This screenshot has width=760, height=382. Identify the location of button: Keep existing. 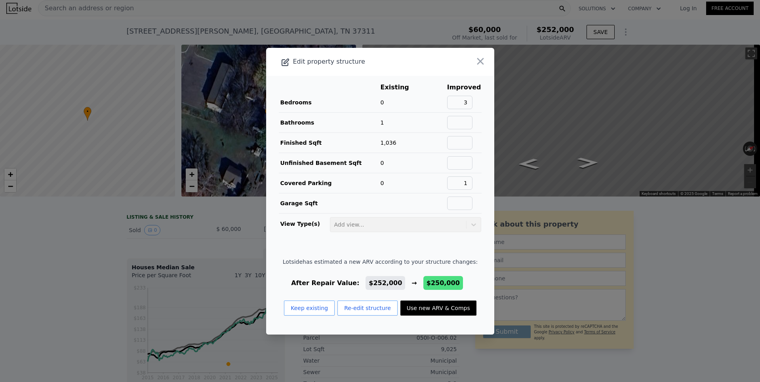
(309, 308).